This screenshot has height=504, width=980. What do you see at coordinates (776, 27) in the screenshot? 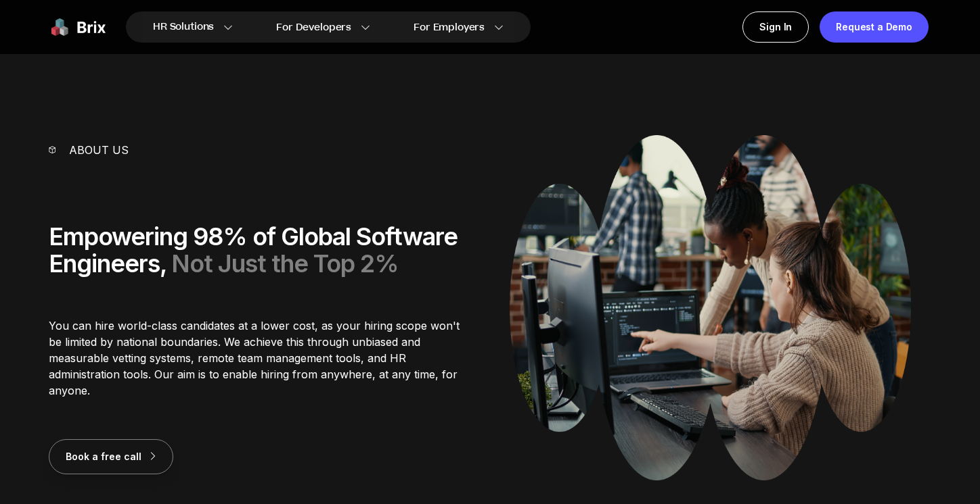
I see `a: Sign In` at bounding box center [776, 27].